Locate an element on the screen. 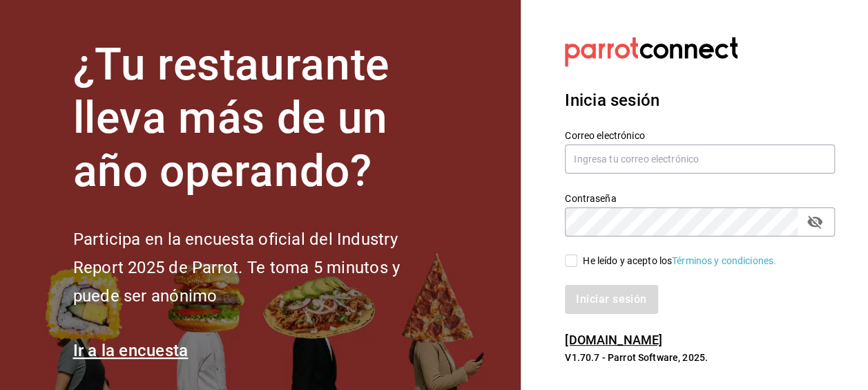  h2: Participa en la encuesta oficial del Industry Report 2025 de Parrot. Te toma 5 minutos y puede se... is located at coordinates (260, 267).